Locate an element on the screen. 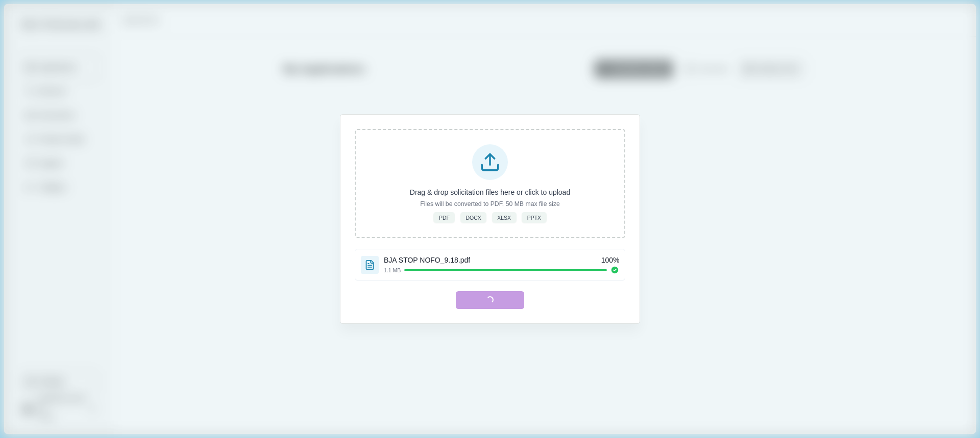  p: Drag & drop solicitation files here or click to upload is located at coordinates (490, 193).